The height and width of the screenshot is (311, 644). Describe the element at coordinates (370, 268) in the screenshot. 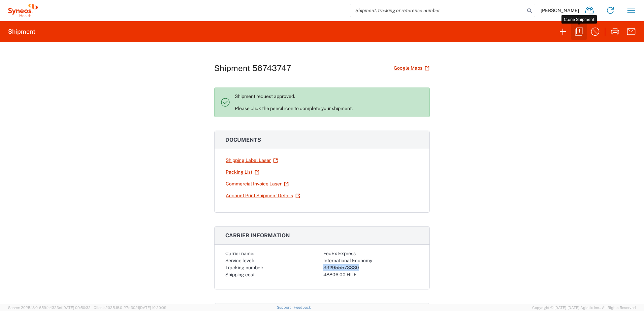

I see `div: 392955573330` at that location.